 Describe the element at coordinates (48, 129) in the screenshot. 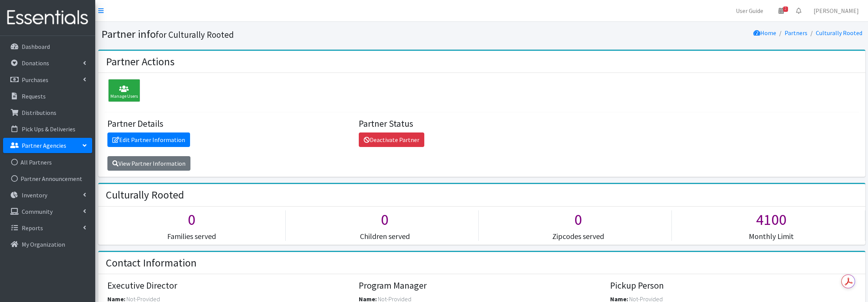

I see `p: Pick Ups & Deliveries` at that location.